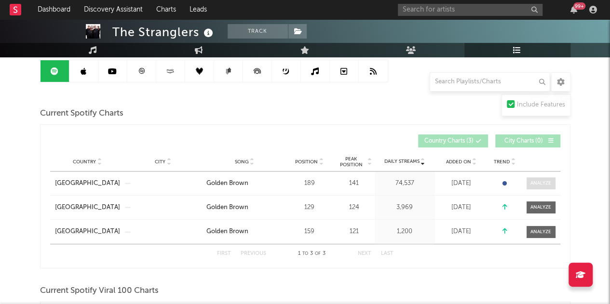 Image resolution: width=610 pixels, height=304 pixels. I want to click on input: Search for artists, so click(470, 10).